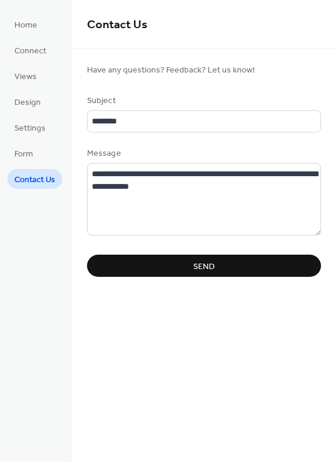 The width and height of the screenshot is (336, 462). What do you see at coordinates (30, 51) in the screenshot?
I see `span: Connect` at bounding box center [30, 51].